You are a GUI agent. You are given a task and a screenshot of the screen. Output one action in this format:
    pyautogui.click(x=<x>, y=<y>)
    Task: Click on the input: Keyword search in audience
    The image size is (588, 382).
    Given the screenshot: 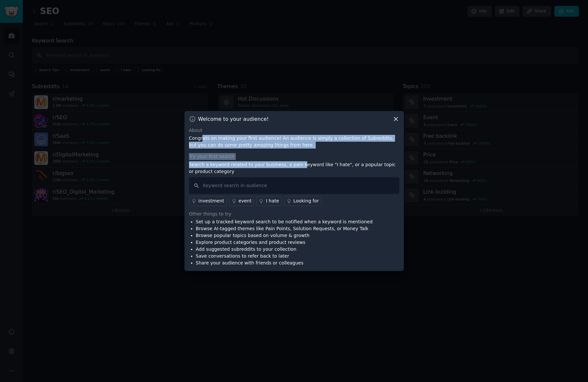 What is the action you would take?
    pyautogui.click(x=294, y=185)
    